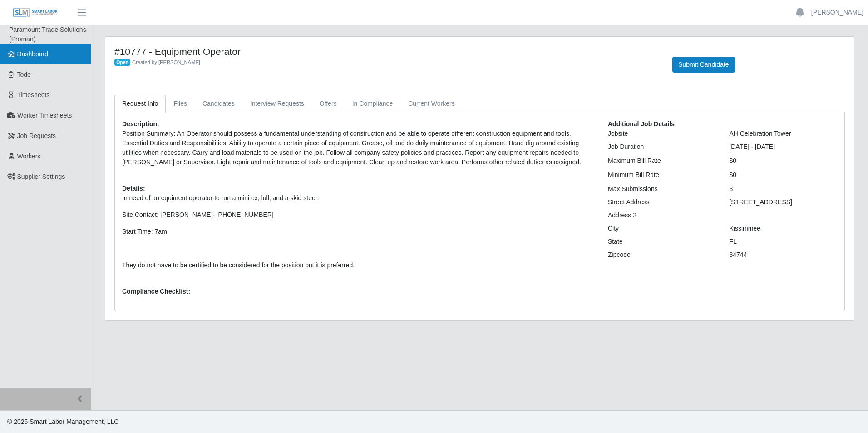  I want to click on div: Jobsite, so click(662, 134).